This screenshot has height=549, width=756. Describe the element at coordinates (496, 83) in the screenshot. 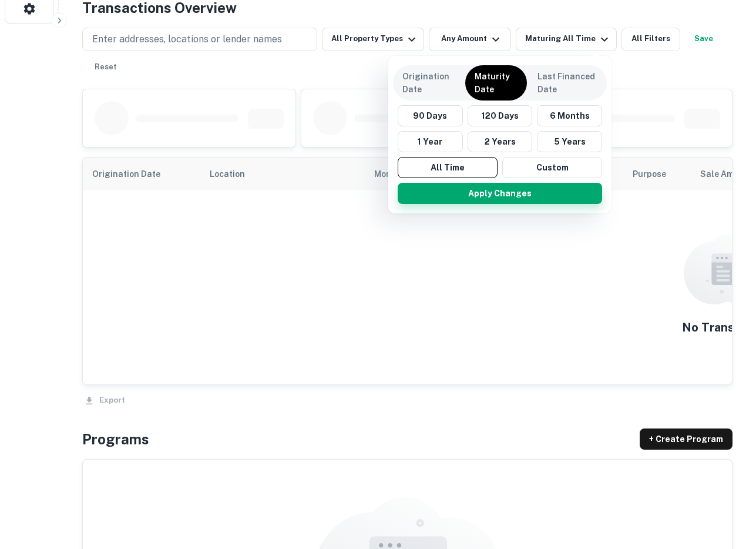

I see `p: Maturity Date` at that location.